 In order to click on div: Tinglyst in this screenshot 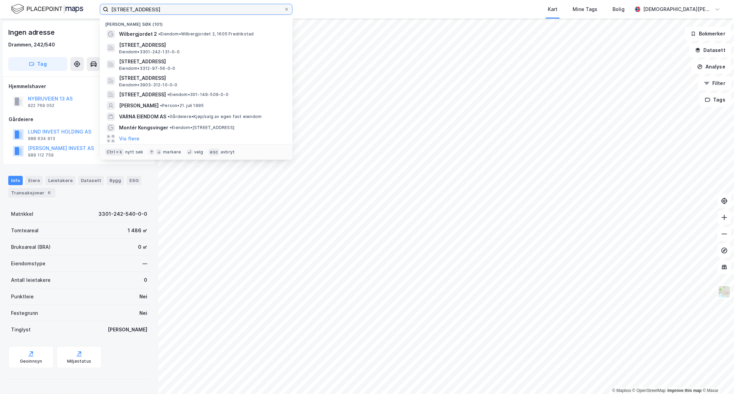, I will do `click(21, 330)`.